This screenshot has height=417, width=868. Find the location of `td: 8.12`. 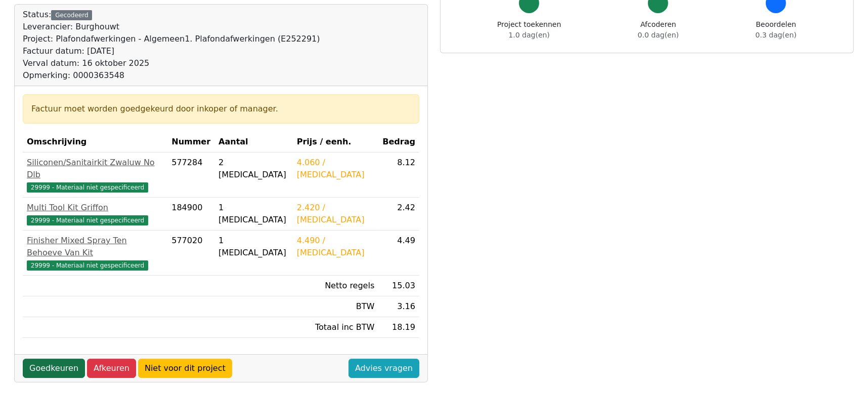

td: 8.12 is located at coordinates (398, 174).